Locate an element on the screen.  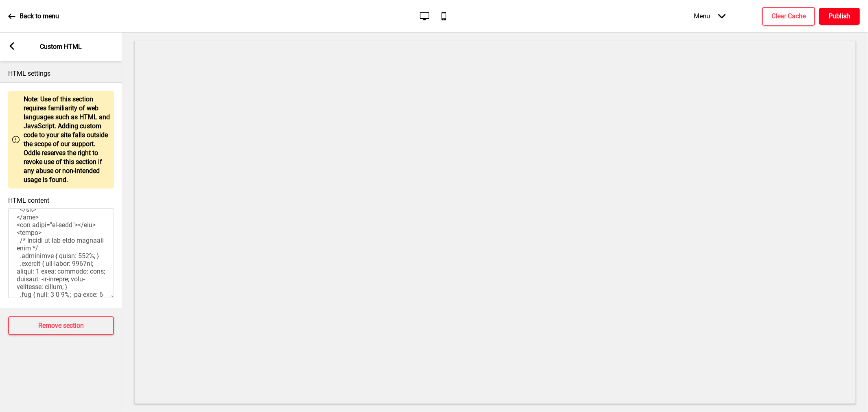
button: Publish is located at coordinates (839, 16).